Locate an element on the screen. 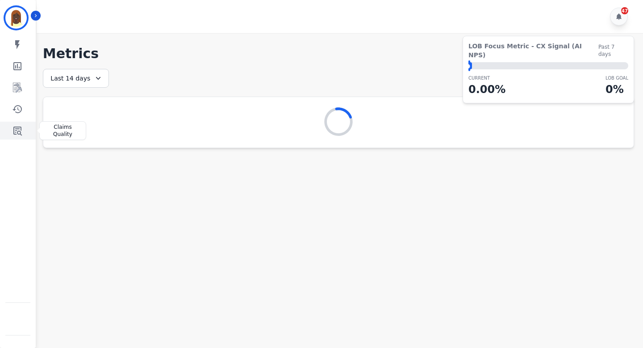 The width and height of the screenshot is (643, 348). p: CURRENT is located at coordinates (487, 78).